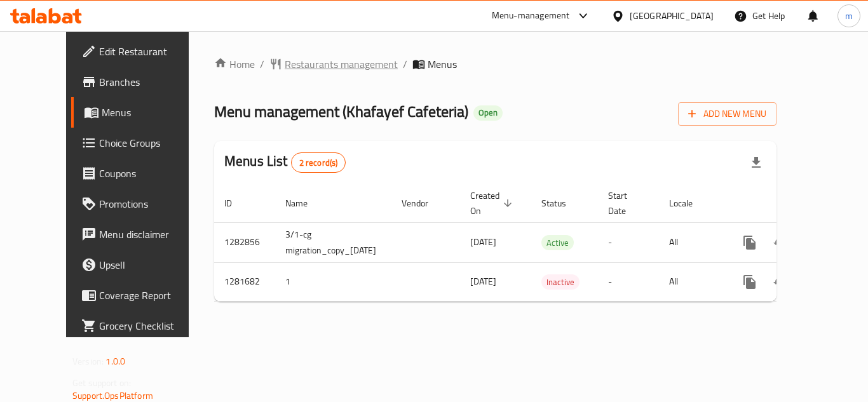 This screenshot has width=868, height=402. I want to click on span: Vendor, so click(423, 203).